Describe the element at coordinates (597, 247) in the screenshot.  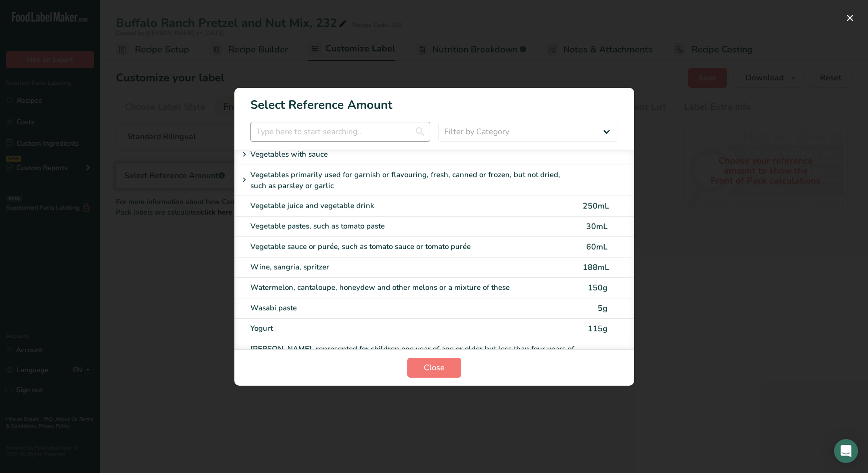
I see `div: 60mL` at that location.